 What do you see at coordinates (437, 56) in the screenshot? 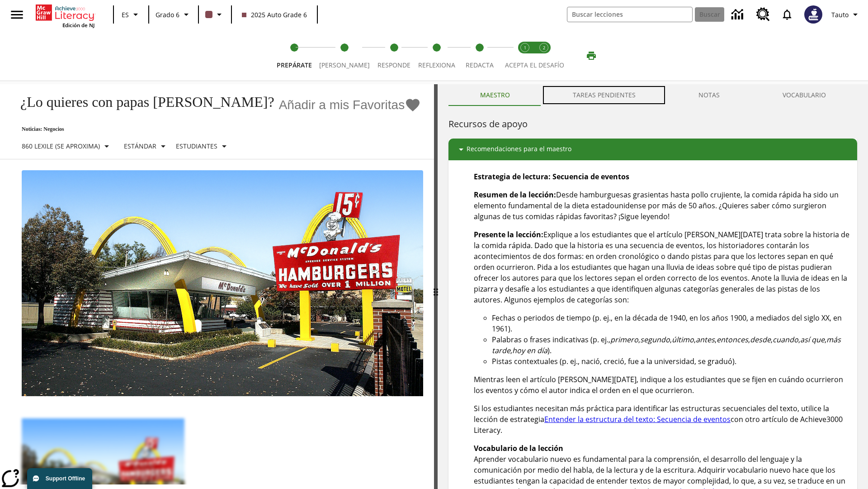
I see `button: Reflexiona step 4 of 5` at bounding box center [437, 56].